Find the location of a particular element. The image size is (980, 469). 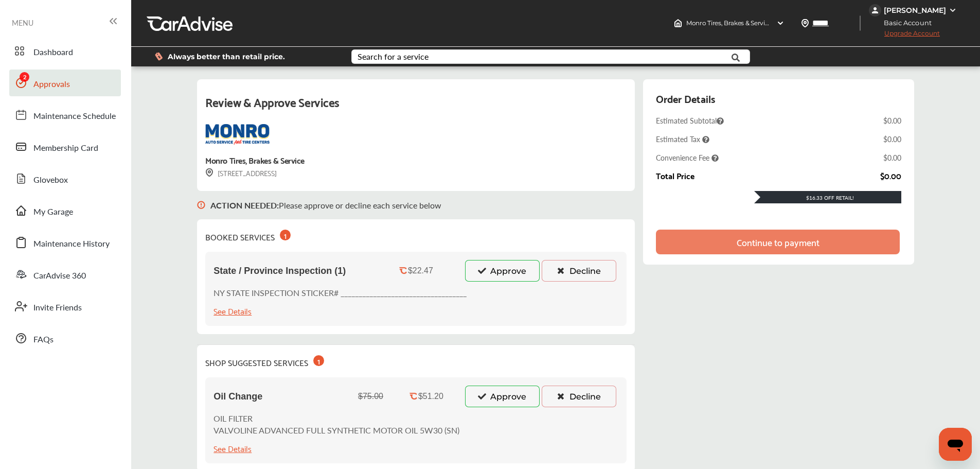

div: Order Details is located at coordinates (686, 99).